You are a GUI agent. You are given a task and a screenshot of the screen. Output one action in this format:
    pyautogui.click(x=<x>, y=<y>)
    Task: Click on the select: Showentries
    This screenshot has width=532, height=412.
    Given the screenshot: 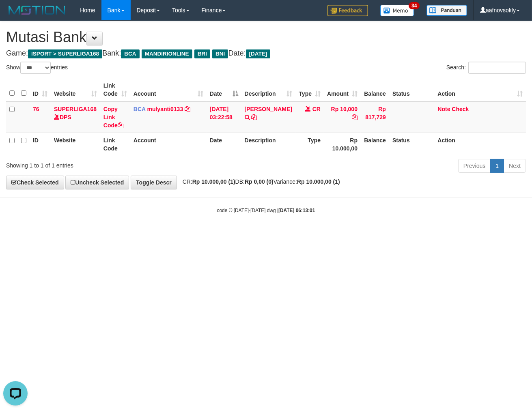 What is the action you would take?
    pyautogui.click(x=35, y=68)
    